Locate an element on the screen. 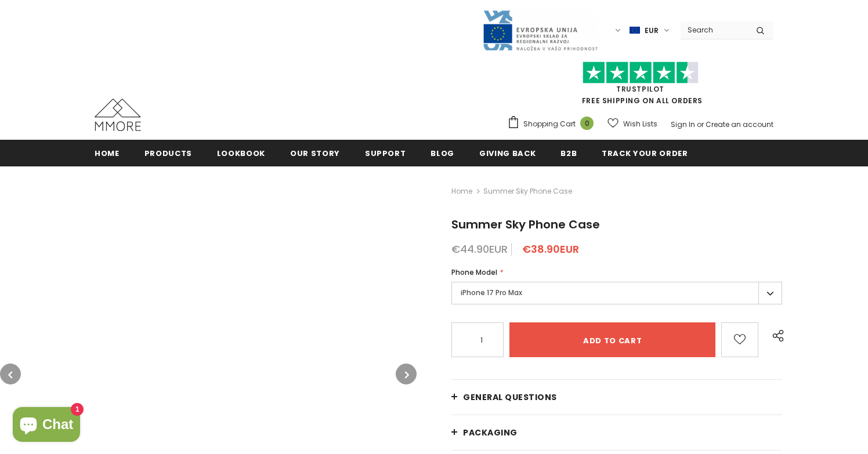 This screenshot has width=868, height=454. span: €44.90EUR is located at coordinates (479, 249).